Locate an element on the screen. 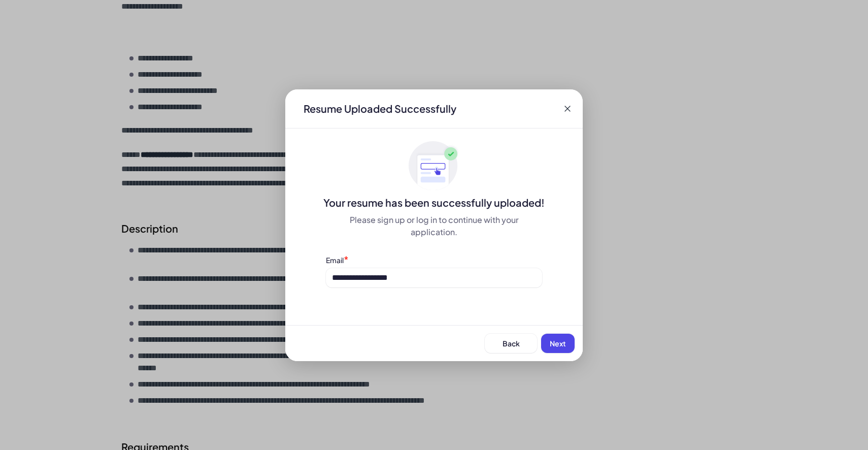  button: Back is located at coordinates (511, 343).